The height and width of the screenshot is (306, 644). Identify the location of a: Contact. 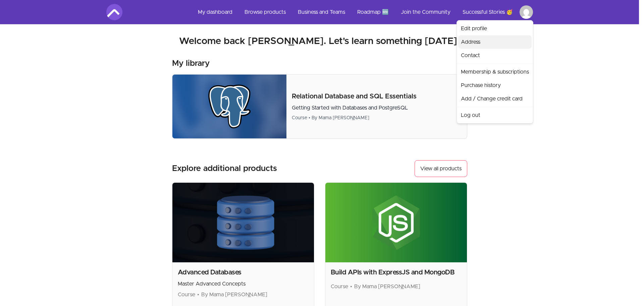
(495, 55).